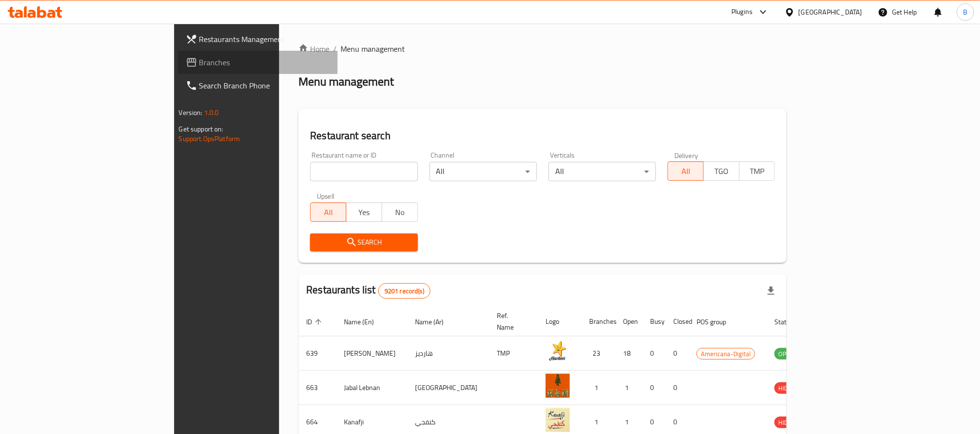 The width and height of the screenshot is (980, 434). I want to click on img: Kanafji, so click(558, 420).